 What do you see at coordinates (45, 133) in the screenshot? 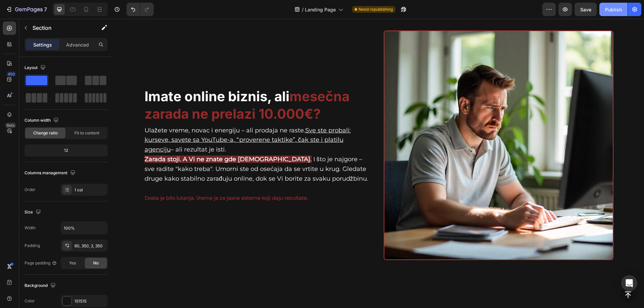
I see `span: Change ratio` at bounding box center [45, 133].